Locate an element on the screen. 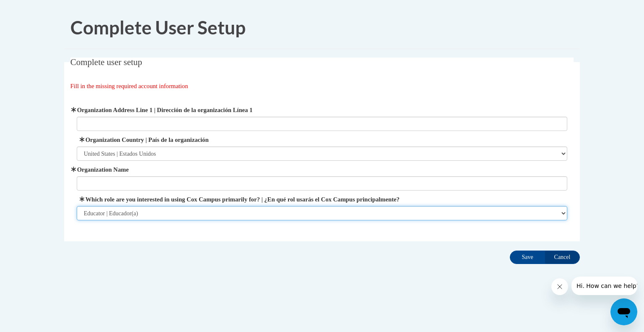 The image size is (644, 332). label: Which role are you interested in using Cox Campus primarily for? | ¿En qué rol usarás el Cox Camp... is located at coordinates (322, 199).